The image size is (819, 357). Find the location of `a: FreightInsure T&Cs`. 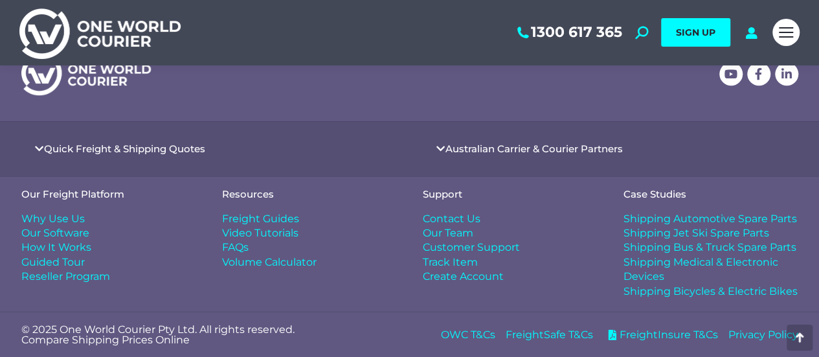

a: FreightInsure T&Cs is located at coordinates (660, 335).